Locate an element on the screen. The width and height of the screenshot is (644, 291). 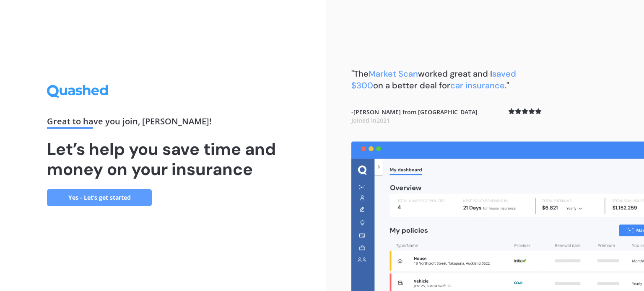
b: "The worked great and I on a better deal for ." is located at coordinates (434, 79).